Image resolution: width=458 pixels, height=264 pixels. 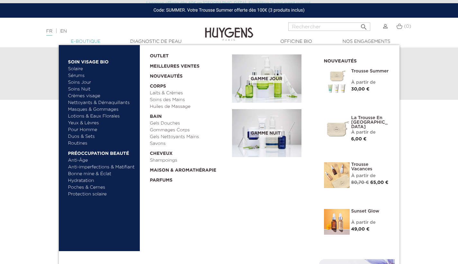 I want to click on span: (0), so click(x=408, y=26).